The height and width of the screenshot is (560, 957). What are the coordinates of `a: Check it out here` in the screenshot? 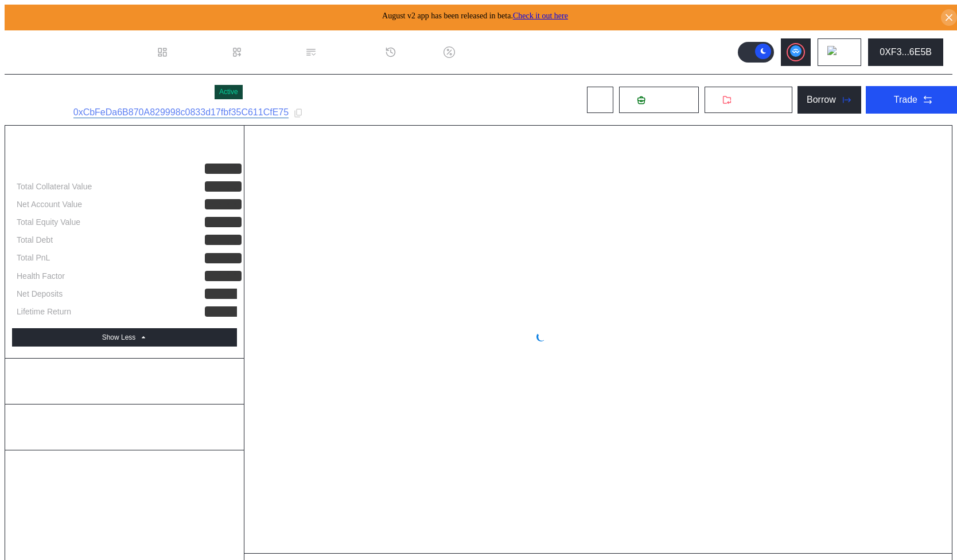 It's located at (540, 16).